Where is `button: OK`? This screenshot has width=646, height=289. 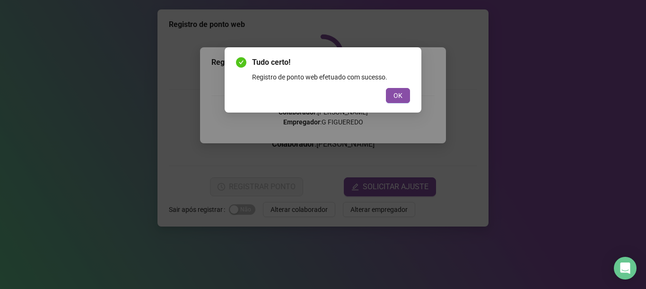 button: OK is located at coordinates (398, 95).